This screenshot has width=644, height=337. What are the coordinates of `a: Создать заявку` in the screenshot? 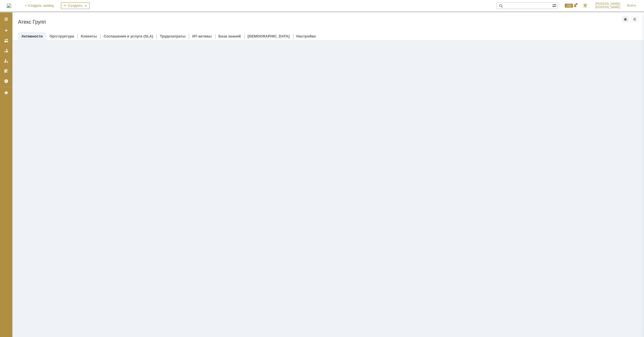 It's located at (6, 31).